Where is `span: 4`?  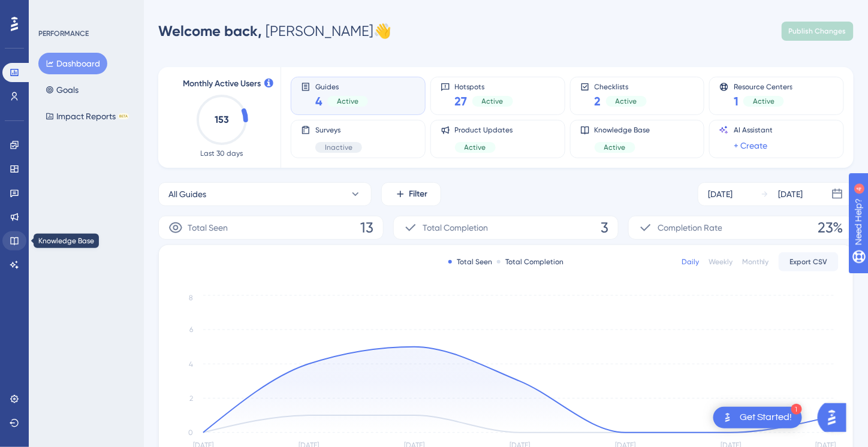
span: 4 is located at coordinates (319, 101).